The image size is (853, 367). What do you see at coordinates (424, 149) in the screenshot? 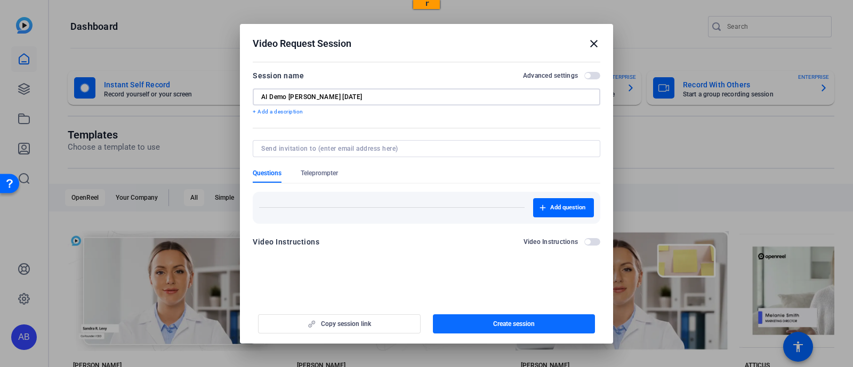
I see `input: Send invitation to (enter email address here)` at bounding box center [424, 149].